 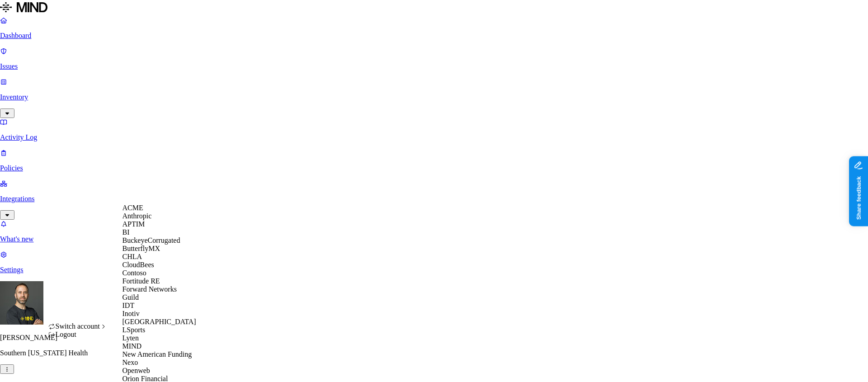 I want to click on span: Fortitude RE, so click(x=141, y=281).